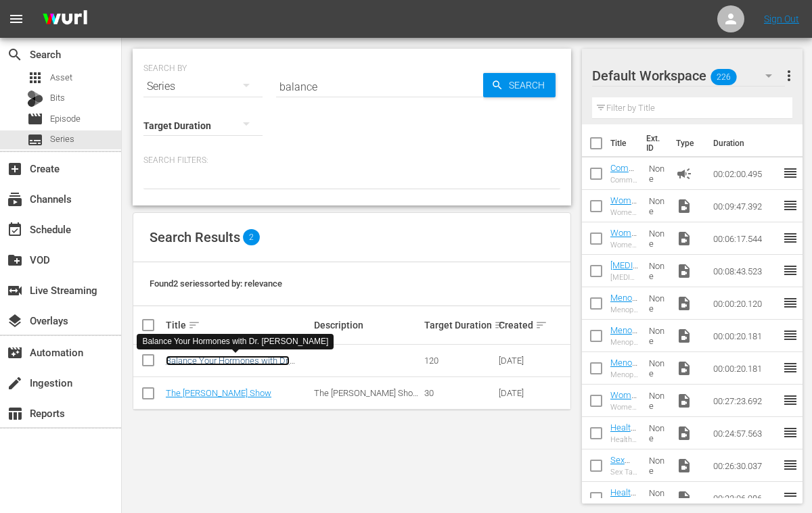 This screenshot has height=513, width=812. Describe the element at coordinates (653, 143) in the screenshot. I see `th: Ext. ID` at that location.